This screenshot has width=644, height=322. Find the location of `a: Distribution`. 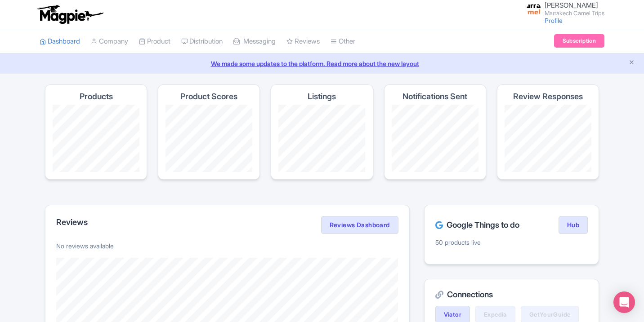

a: Distribution is located at coordinates (202, 41).